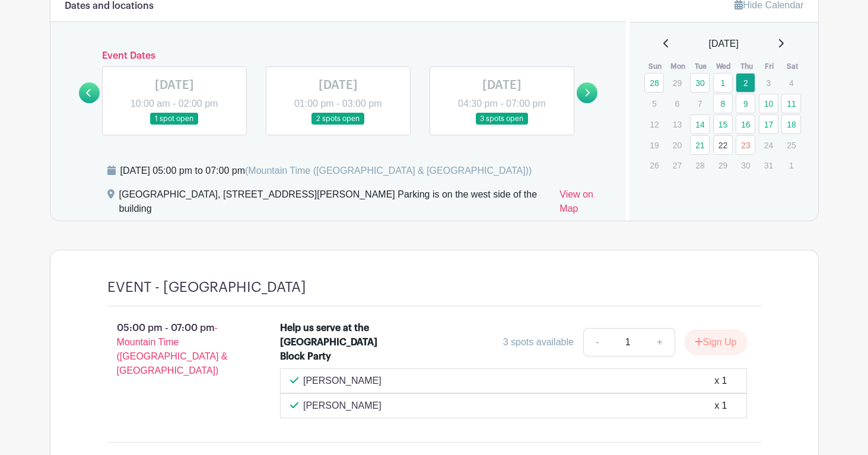 This screenshot has width=868, height=455. Describe the element at coordinates (700, 165) in the screenshot. I see `p: 28` at that location.